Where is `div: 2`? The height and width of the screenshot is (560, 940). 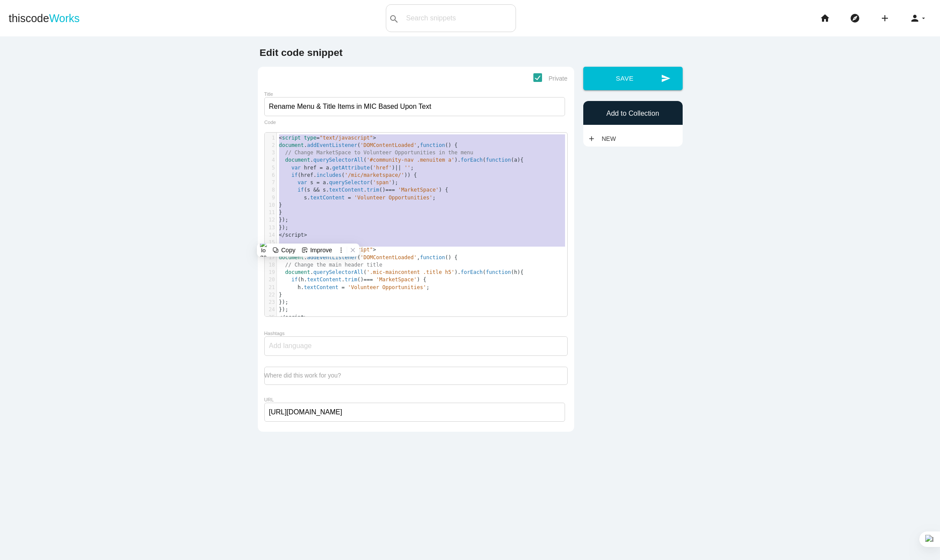
div: 2 is located at coordinates (270, 145).